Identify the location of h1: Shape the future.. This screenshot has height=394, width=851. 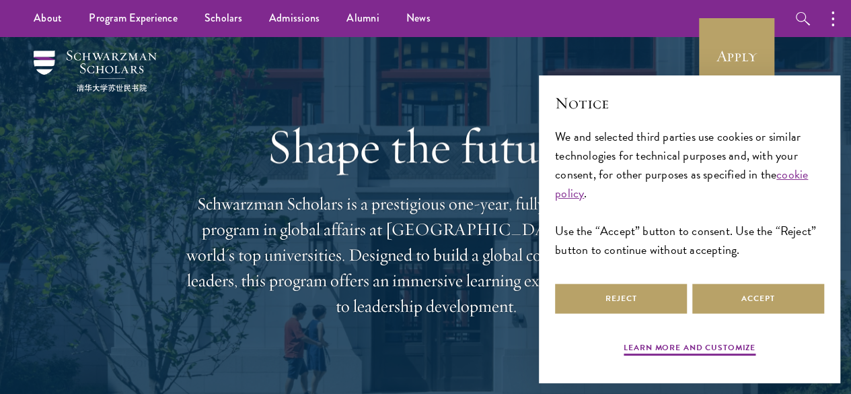
(426, 146).